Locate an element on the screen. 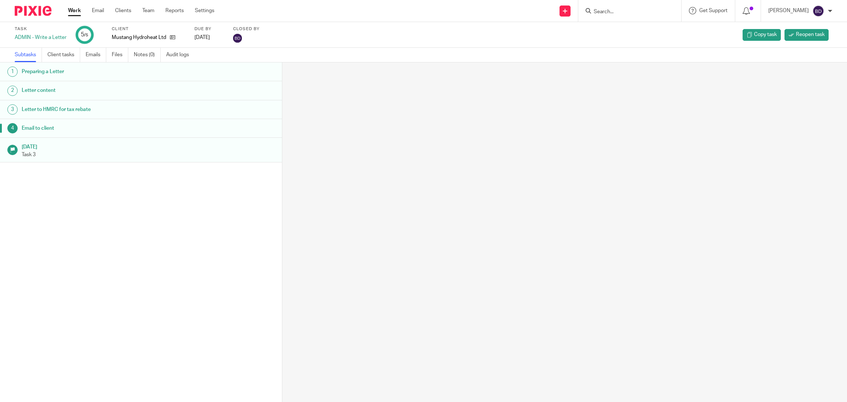 This screenshot has width=847, height=402. h1: Letter content is located at coordinates (106, 90).